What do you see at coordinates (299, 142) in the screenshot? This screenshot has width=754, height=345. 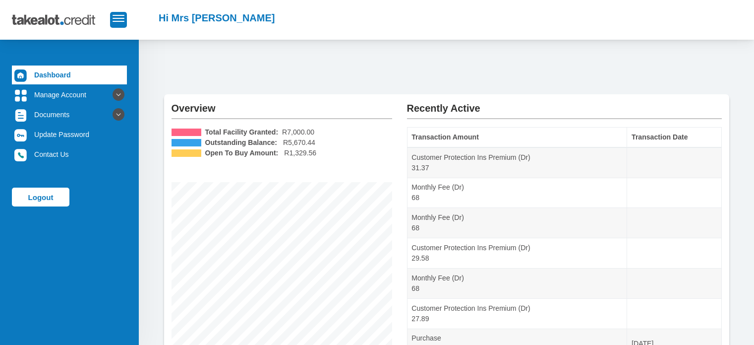 I see `span: R5,670.44` at bounding box center [299, 142].